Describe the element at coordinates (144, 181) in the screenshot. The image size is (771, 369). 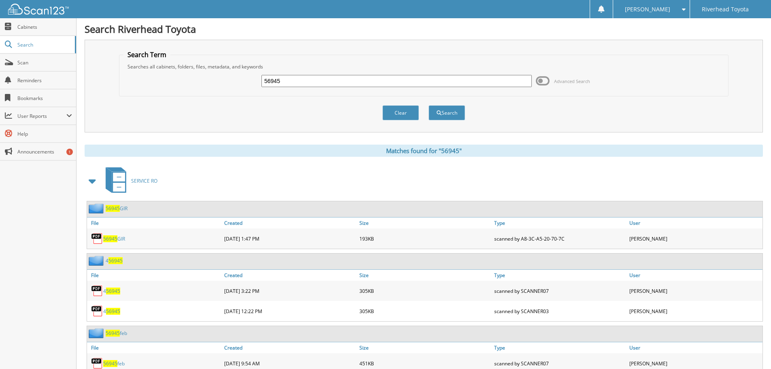
I see `span: SERVICE RO` at that location.